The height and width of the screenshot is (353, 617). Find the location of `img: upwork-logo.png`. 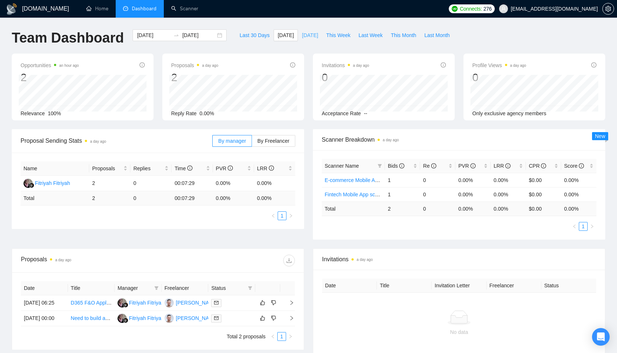

img: upwork-logo.png is located at coordinates (454, 9).